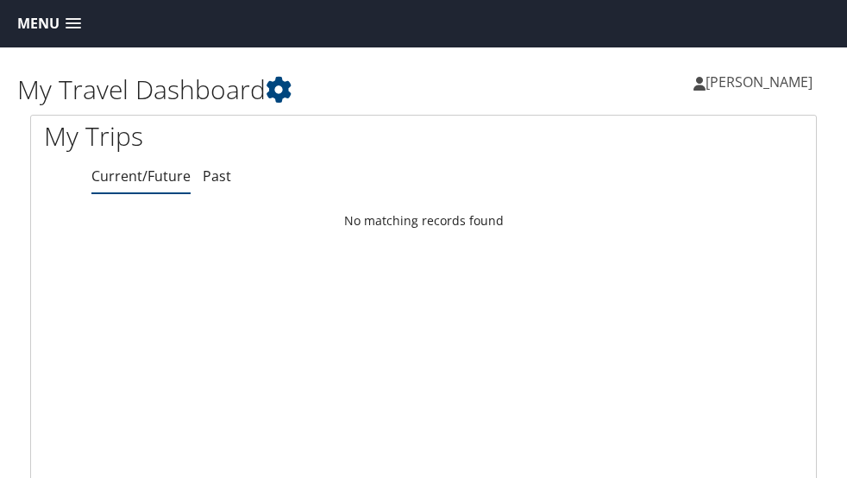 The image size is (847, 478). I want to click on a: Current/Future, so click(141, 176).